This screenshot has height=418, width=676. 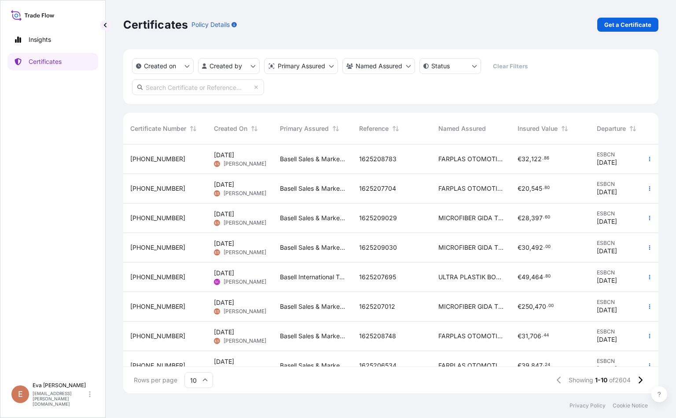 I want to click on p: Created by, so click(x=226, y=66).